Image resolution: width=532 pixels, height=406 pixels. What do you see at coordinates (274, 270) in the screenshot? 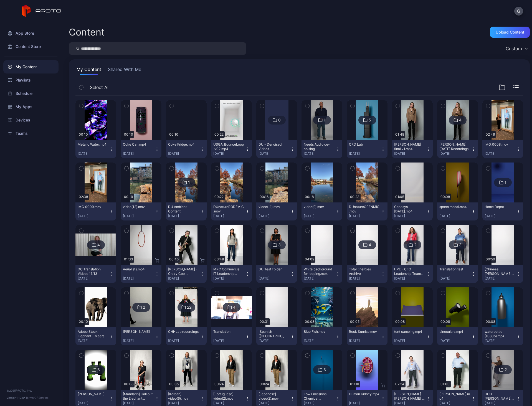
I see `div: DU Test Folder` at bounding box center [274, 270].